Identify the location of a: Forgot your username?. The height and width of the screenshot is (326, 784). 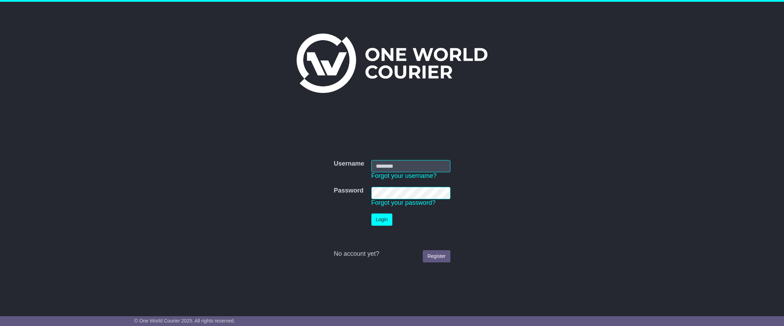
(404, 176).